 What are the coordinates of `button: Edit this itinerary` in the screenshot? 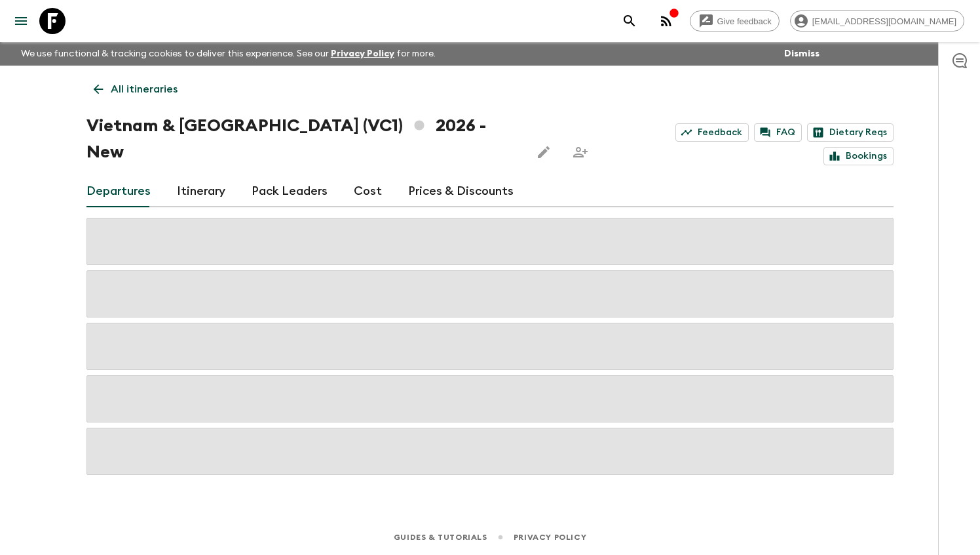 It's located at (544, 152).